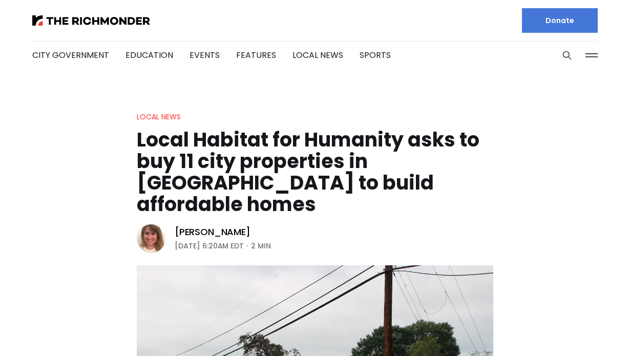 The width and height of the screenshot is (630, 356). I want to click on button: Search this site, so click(567, 55).